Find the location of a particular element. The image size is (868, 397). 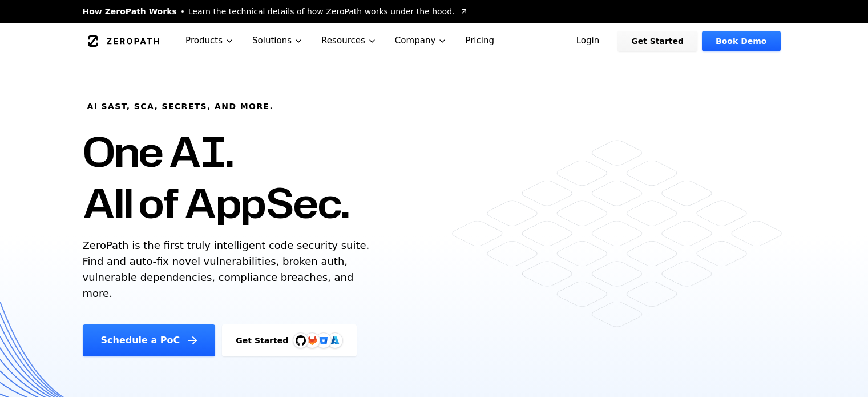

a: Get Started is located at coordinates (657, 41).